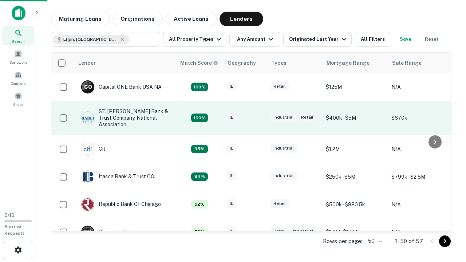 This screenshot has height=262, width=466. What do you see at coordinates (18, 57) in the screenshot?
I see `div: Borrowers` at bounding box center [18, 57].